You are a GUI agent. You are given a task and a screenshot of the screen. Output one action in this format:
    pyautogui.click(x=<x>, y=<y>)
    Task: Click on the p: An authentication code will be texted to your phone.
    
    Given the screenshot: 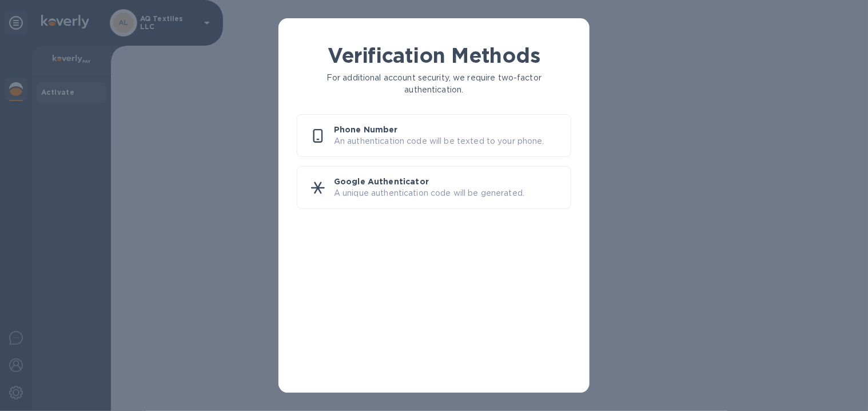 What is the action you would take?
    pyautogui.click(x=447, y=141)
    